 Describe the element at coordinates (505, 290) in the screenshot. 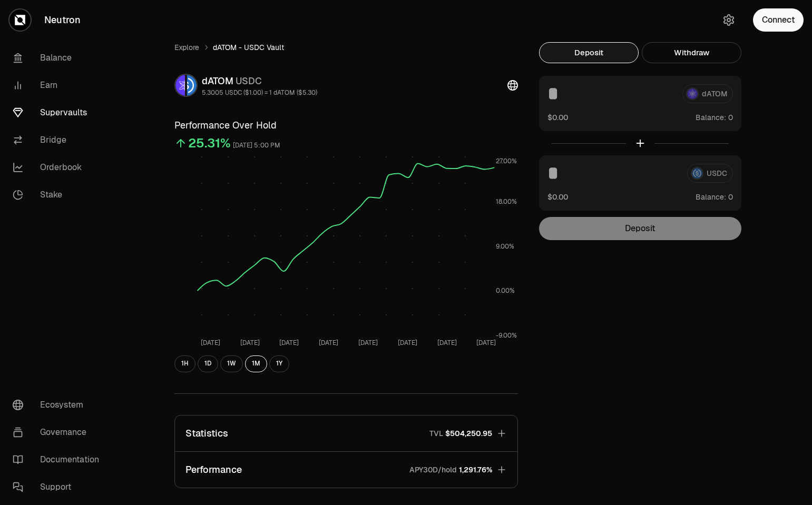

I see `tspan: 0.00%` at that location.